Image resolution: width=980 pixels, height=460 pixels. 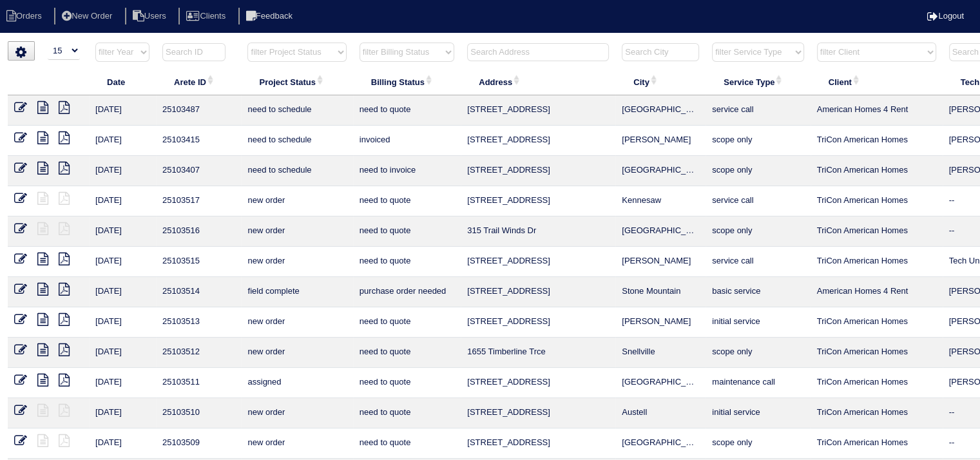 What do you see at coordinates (758, 82) in the screenshot?
I see `th: Service Type: activate to sort column ascending` at bounding box center [758, 82].